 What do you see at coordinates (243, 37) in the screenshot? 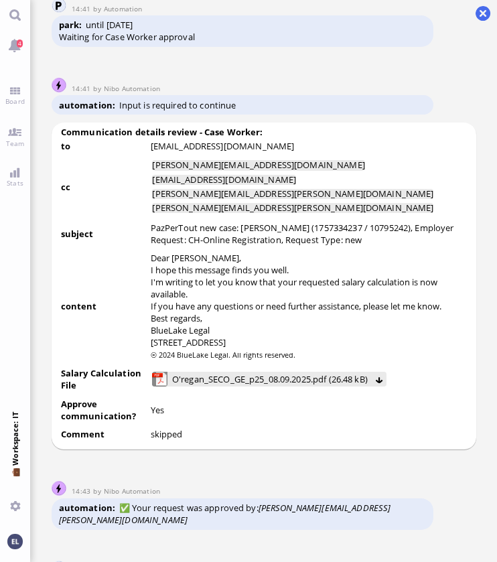
I see `div: Waiting for Case Worker approval` at bounding box center [243, 37].